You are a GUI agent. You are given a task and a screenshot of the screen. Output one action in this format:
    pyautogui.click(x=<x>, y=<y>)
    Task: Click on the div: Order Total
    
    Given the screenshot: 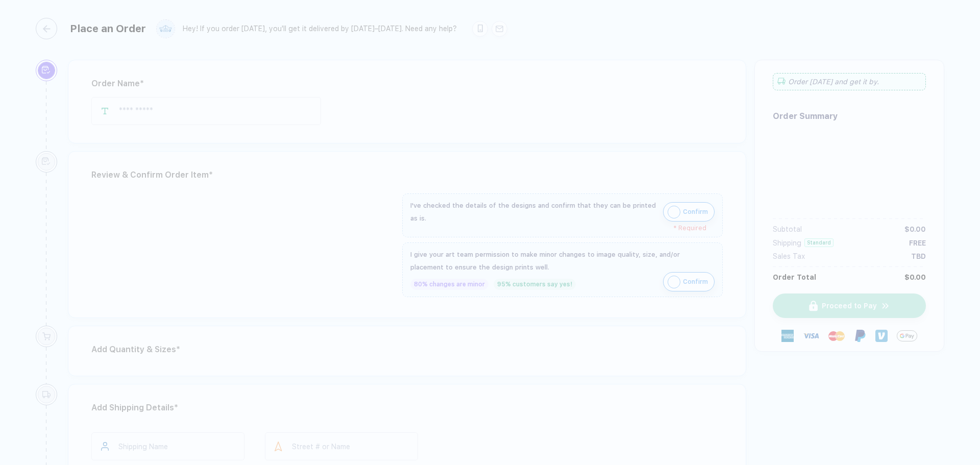 What is the action you would take?
    pyautogui.click(x=794, y=277)
    